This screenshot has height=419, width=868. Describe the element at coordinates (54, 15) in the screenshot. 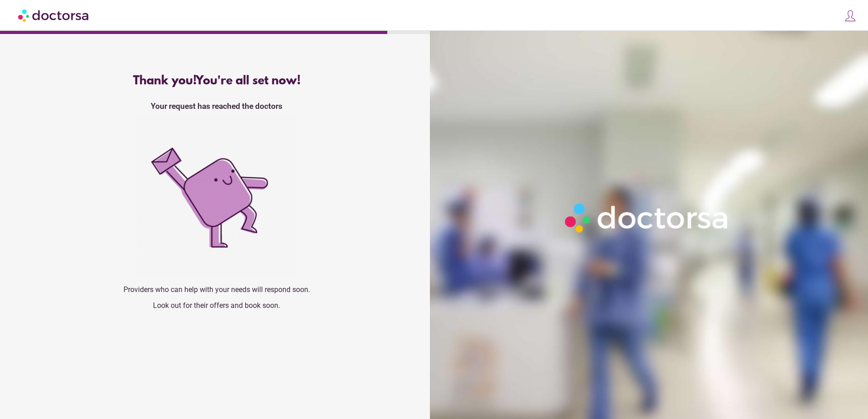

I see `img: Doctorsa.com` at that location.